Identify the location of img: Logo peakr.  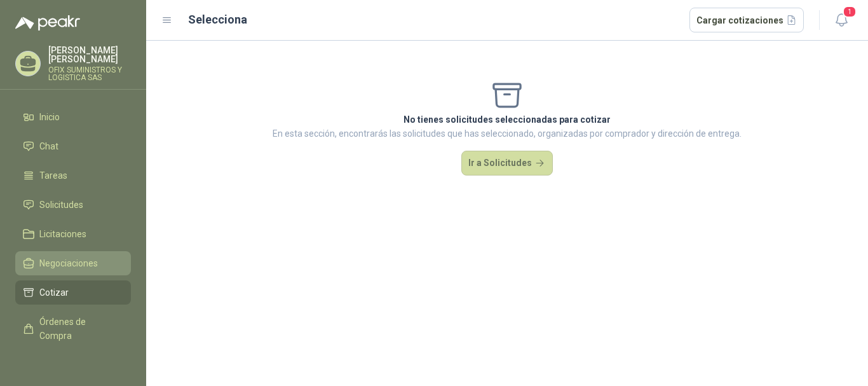
(48, 23).